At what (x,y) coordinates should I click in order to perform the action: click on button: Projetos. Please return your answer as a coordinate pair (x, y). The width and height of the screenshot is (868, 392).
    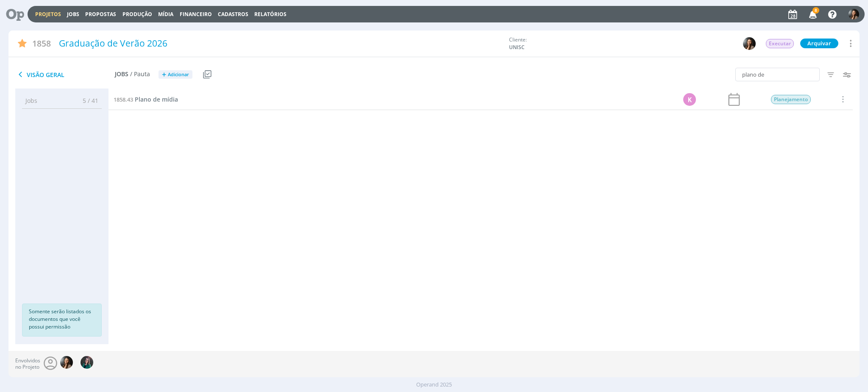
    Looking at the image, I should click on (48, 14).